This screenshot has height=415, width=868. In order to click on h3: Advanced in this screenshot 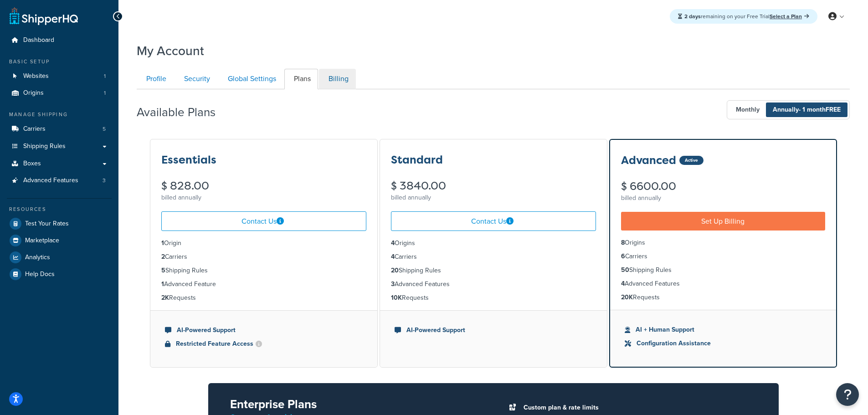, I will do `click(648, 160)`.